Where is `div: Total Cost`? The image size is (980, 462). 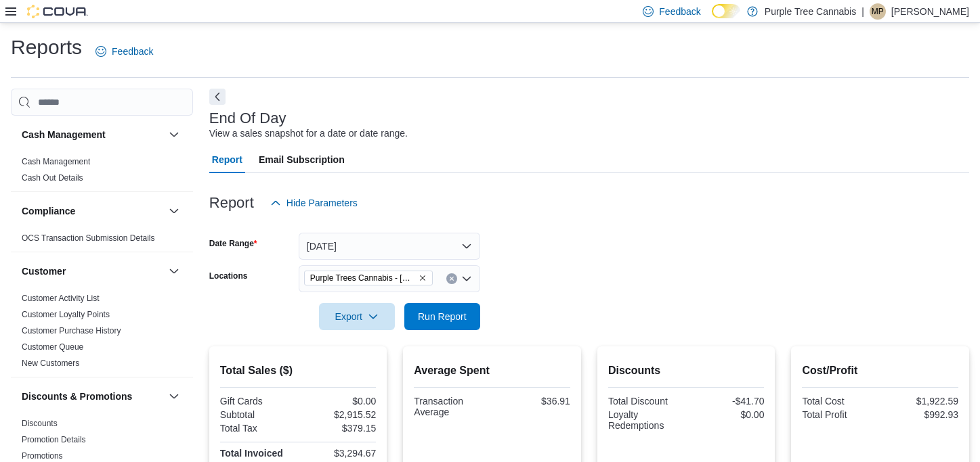
div: Total Cost is located at coordinates (839, 401).